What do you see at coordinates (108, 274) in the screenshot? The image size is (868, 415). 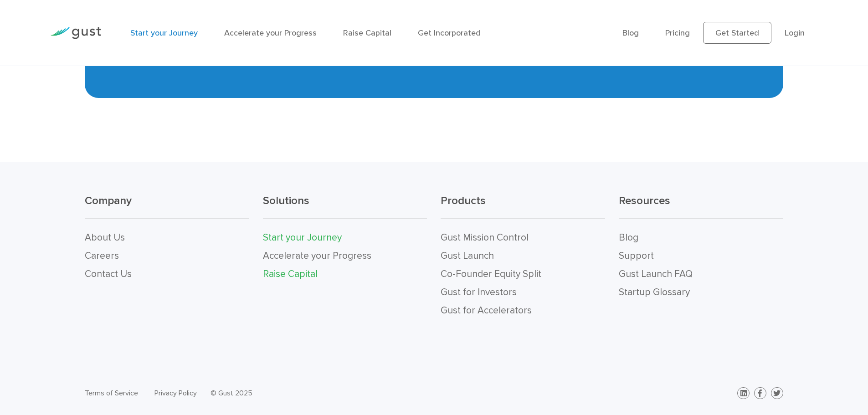 I see `a: Contact Us` at bounding box center [108, 274].